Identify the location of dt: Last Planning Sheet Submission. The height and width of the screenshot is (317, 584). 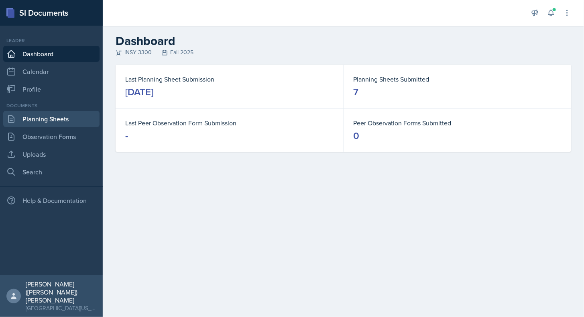
(230, 79).